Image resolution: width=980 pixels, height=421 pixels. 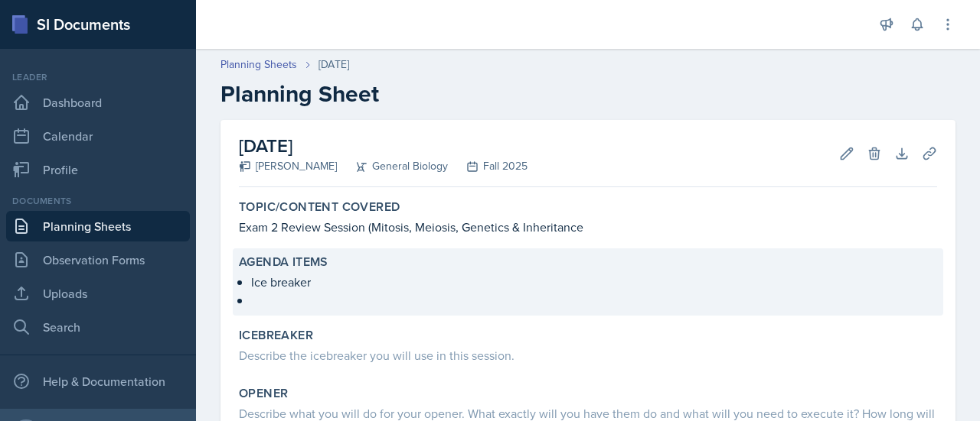 I want to click on label: Agenda items, so click(x=283, y=262).